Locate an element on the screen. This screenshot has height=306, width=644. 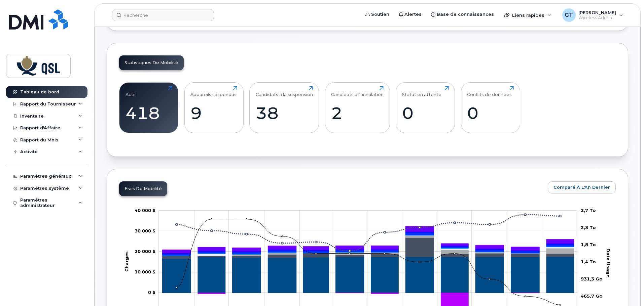
span: GT is located at coordinates (569, 15).